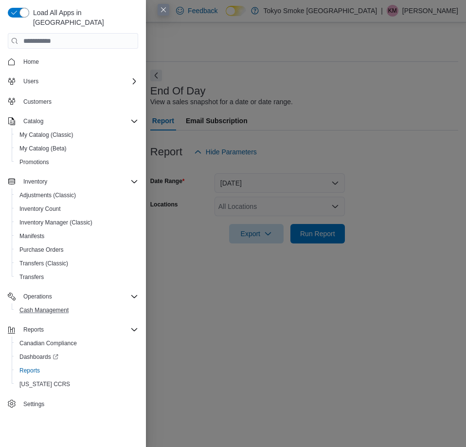 This screenshot has height=447, width=466. Describe the element at coordinates (37, 102) in the screenshot. I see `a: Customers` at that location.